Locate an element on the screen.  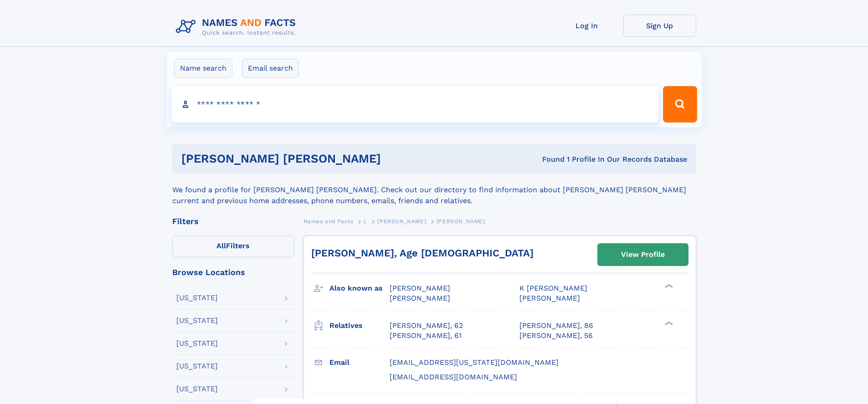
a: View Profile is located at coordinates (643, 255).